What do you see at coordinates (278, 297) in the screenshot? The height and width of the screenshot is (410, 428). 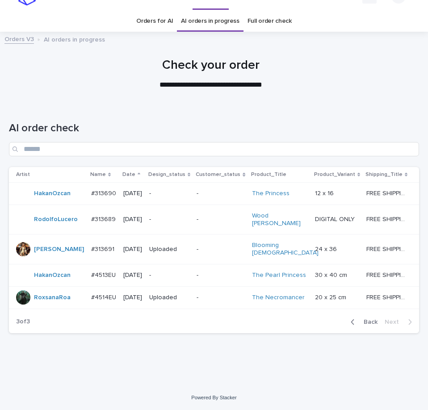 I see `a: The Necromancer` at bounding box center [278, 297].